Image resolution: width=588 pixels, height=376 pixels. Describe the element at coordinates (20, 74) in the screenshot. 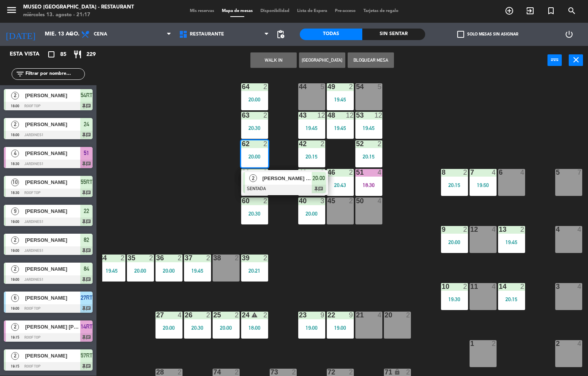

I see `i: filter_list` at that location.